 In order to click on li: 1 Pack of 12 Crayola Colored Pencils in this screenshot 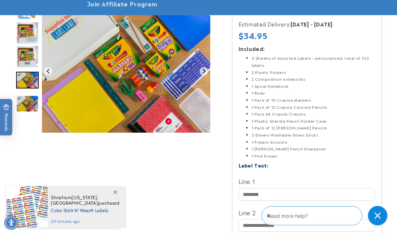, I will do `click(314, 107)`.